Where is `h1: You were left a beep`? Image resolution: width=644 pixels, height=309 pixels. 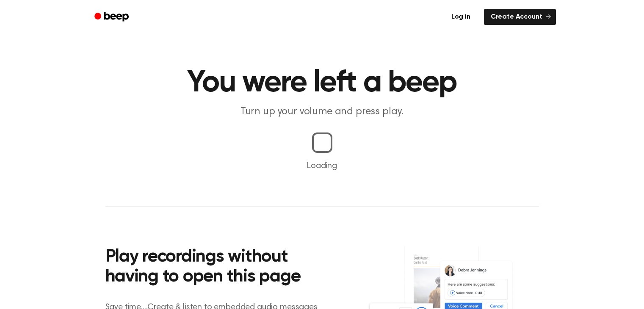
h1: You were left a beep is located at coordinates (322, 83).